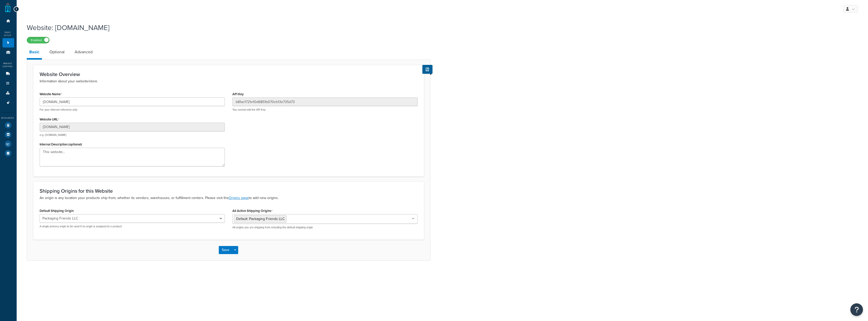 The image size is (868, 321). What do you see at coordinates (260, 218) in the screenshot?
I see `span: Default: Packaging Friends LLC` at bounding box center [260, 218].